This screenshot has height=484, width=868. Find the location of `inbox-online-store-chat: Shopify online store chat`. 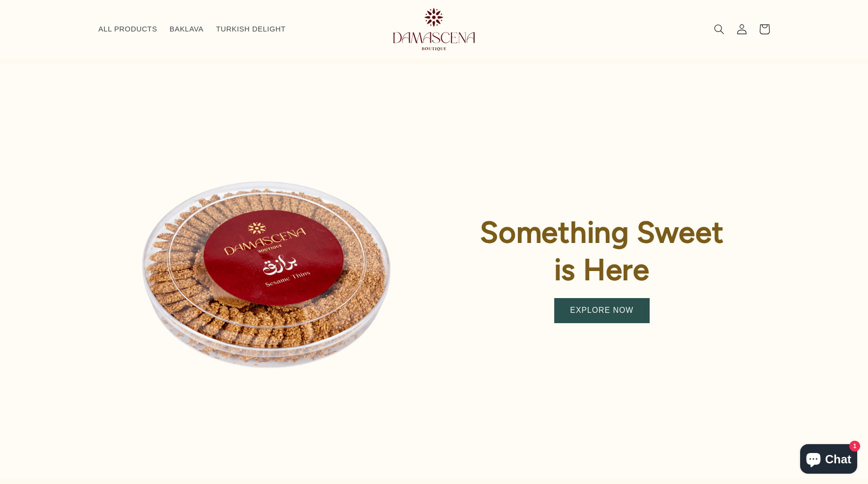

inbox-online-store-chat: Shopify online store chat is located at coordinates (829, 460).